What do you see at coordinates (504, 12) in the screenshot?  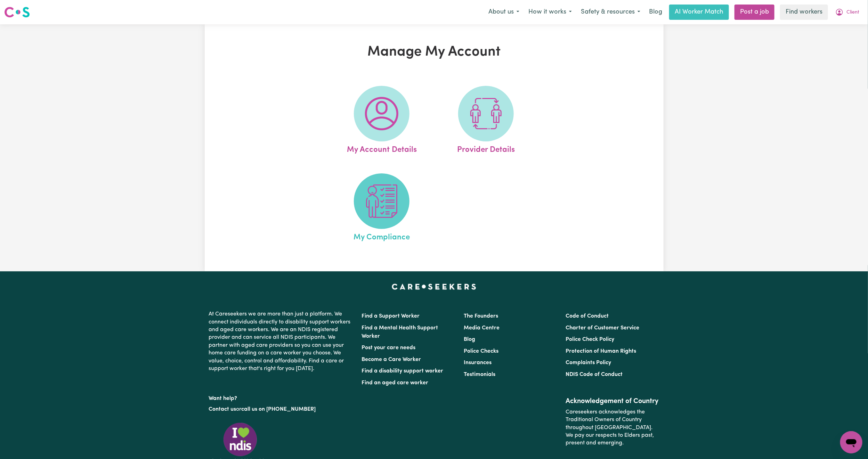 I see `button: About us` at bounding box center [504, 12].